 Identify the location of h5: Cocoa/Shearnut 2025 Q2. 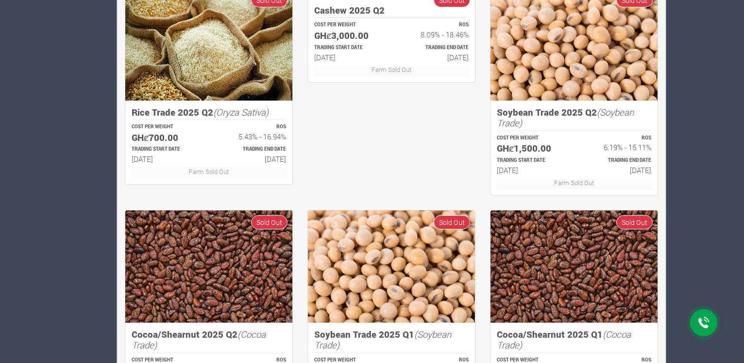
(209, 339).